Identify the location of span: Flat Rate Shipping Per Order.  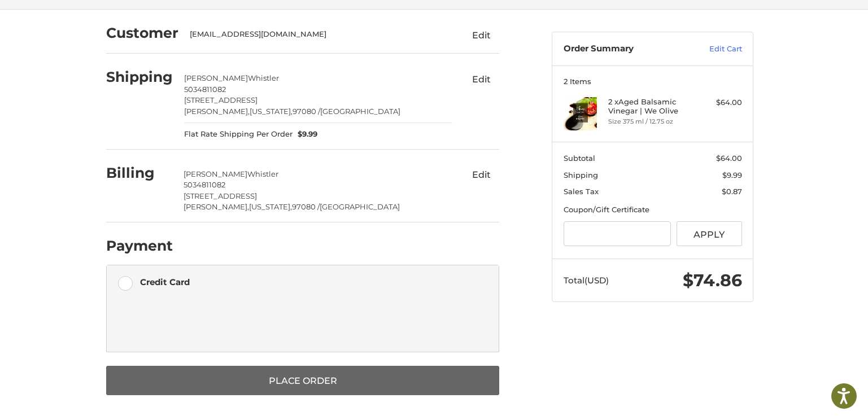
(238, 134).